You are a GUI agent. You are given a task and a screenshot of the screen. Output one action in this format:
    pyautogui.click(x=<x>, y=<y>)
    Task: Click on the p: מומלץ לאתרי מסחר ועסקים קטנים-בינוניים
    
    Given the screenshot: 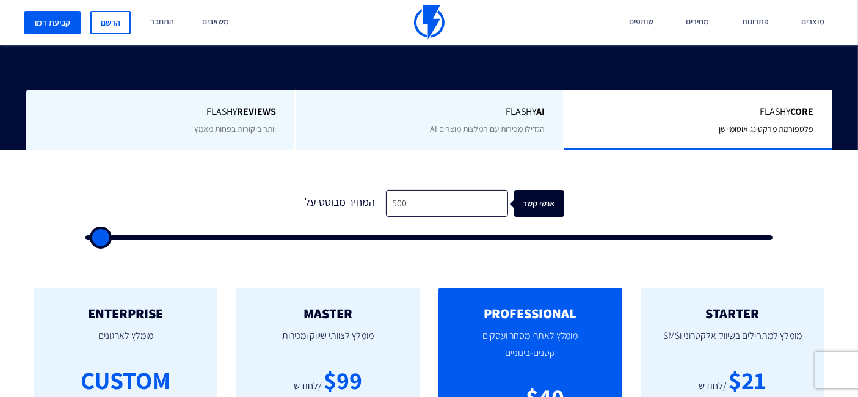 What is the action you would take?
    pyautogui.click(x=530, y=351)
    